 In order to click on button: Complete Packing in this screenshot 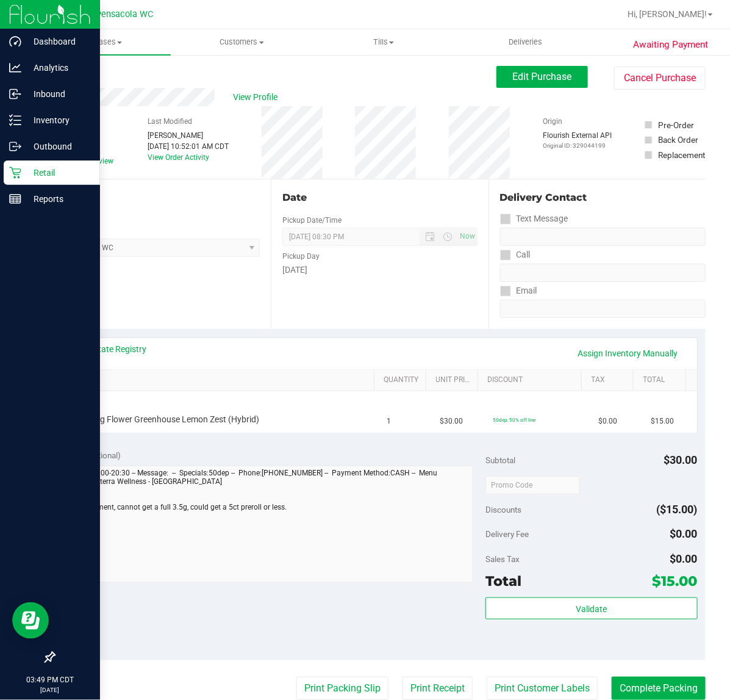, I will do `click(658, 688)`.